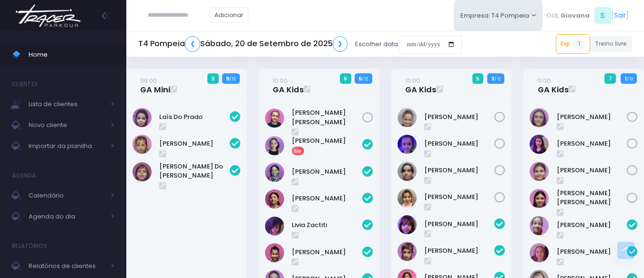 The height and width of the screenshot is (278, 644). I want to click on img: Helena Magrini Aguiar, so click(275, 145).